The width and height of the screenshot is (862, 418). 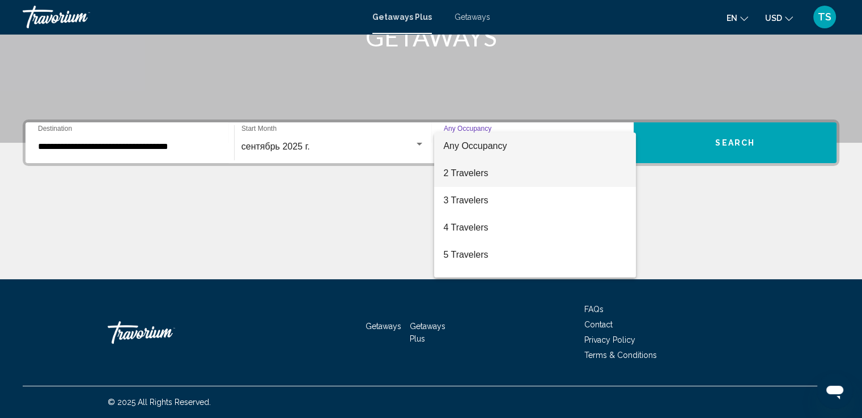 What do you see at coordinates (535, 201) in the screenshot?
I see `span: 3 Travelers` at bounding box center [535, 201].